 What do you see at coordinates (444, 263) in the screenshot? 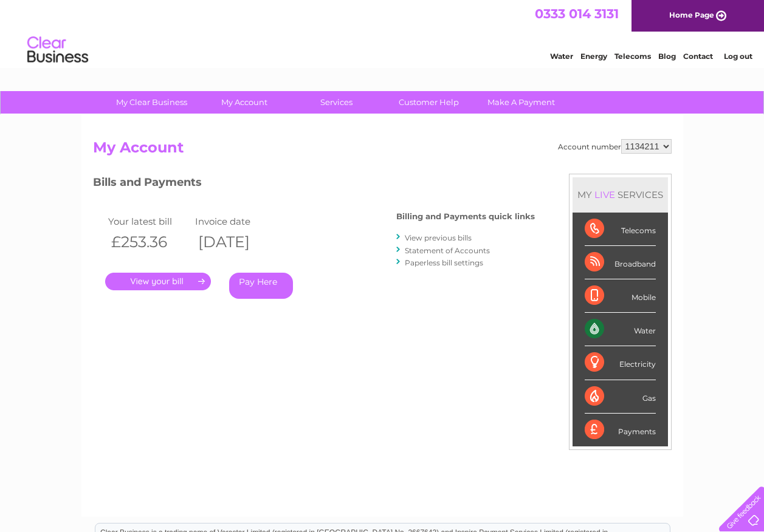
I see `a: Paperless bill settings` at bounding box center [444, 263].